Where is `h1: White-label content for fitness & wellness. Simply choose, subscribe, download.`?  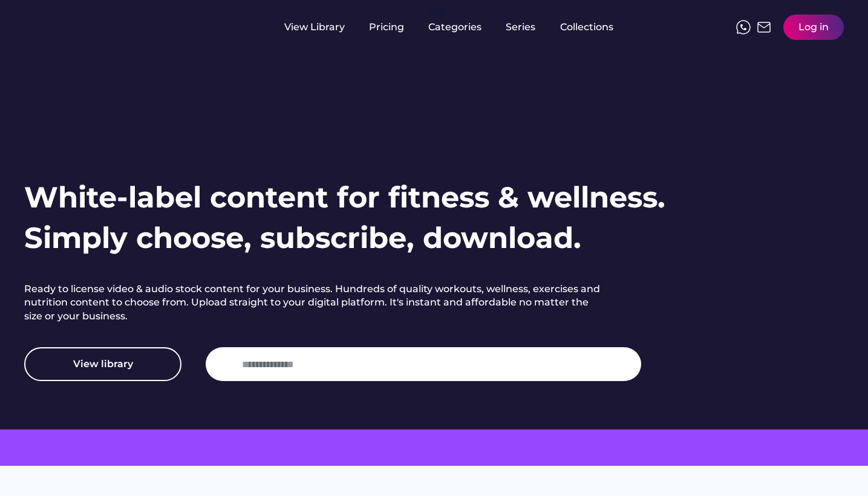
h1: White-label content for fitness & wellness. Simply choose, subscribe, download. is located at coordinates (345, 218).